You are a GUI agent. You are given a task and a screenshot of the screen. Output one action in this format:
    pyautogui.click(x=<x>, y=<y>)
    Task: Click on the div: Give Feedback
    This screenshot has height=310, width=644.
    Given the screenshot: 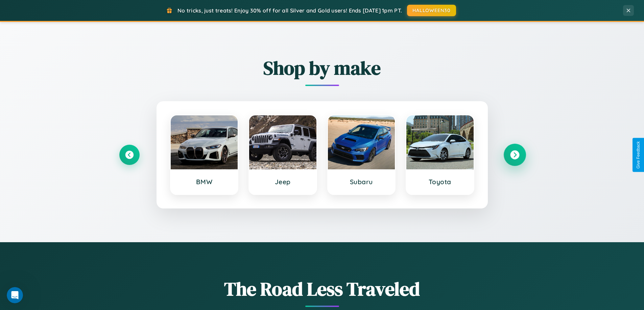 What is the action you would take?
    pyautogui.click(x=638, y=155)
    